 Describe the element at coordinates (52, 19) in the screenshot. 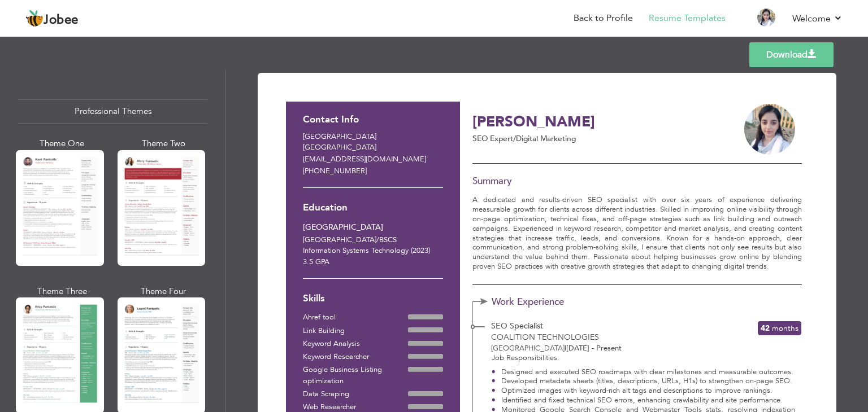

I see `a: Jobee` at that location.